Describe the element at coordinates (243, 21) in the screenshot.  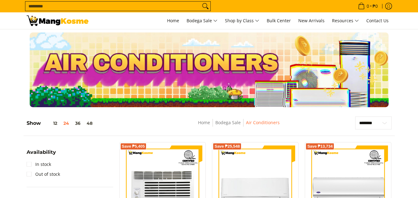
I see `nav: Main Menu` at that location.